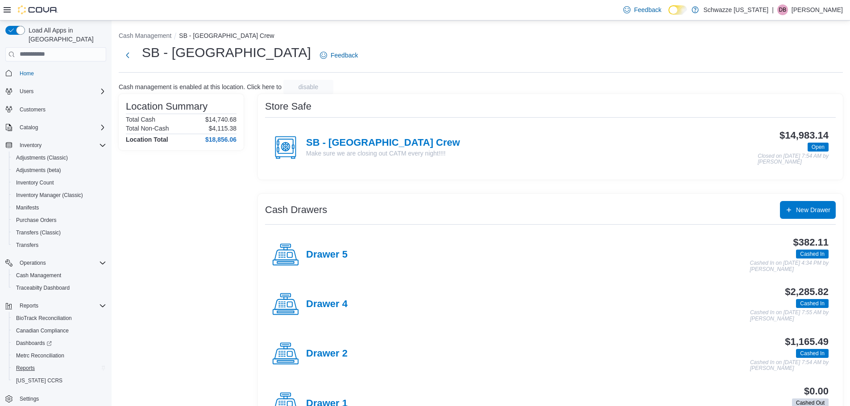 The width and height of the screenshot is (850, 406). I want to click on a: Settings, so click(29, 399).